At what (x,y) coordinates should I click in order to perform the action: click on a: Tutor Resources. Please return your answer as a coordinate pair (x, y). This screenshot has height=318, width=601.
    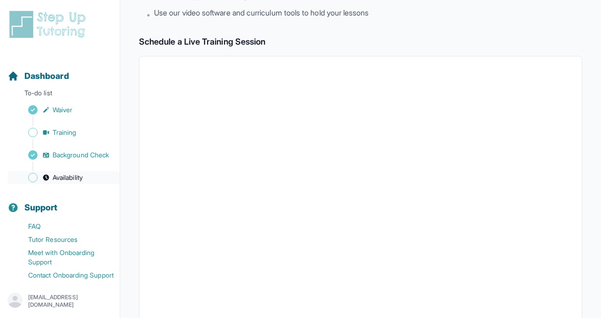
    Looking at the image, I should click on (63, 240).